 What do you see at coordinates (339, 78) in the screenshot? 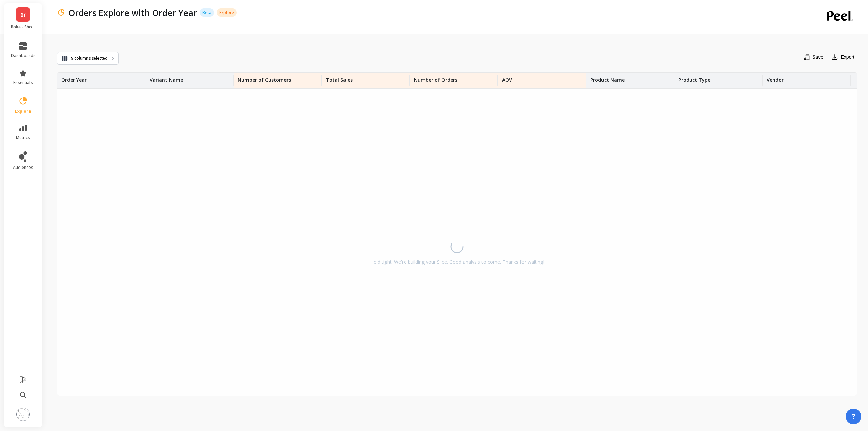
I see `p: Total Sales` at bounding box center [339, 78].